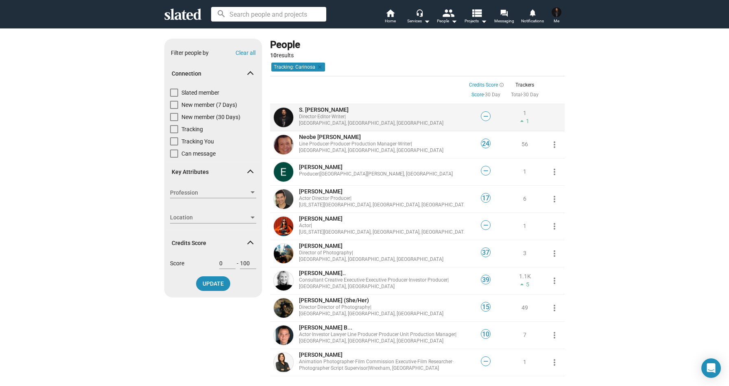 The width and height of the screenshot is (729, 386). Describe the element at coordinates (486, 253) in the screenshot. I see `span: 37` at that location.